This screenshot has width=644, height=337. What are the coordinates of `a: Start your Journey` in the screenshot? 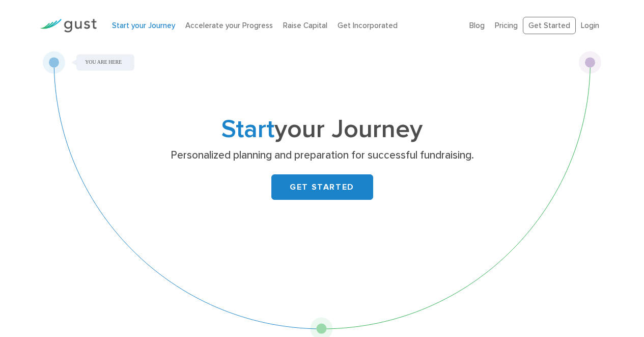 It's located at (144, 26).